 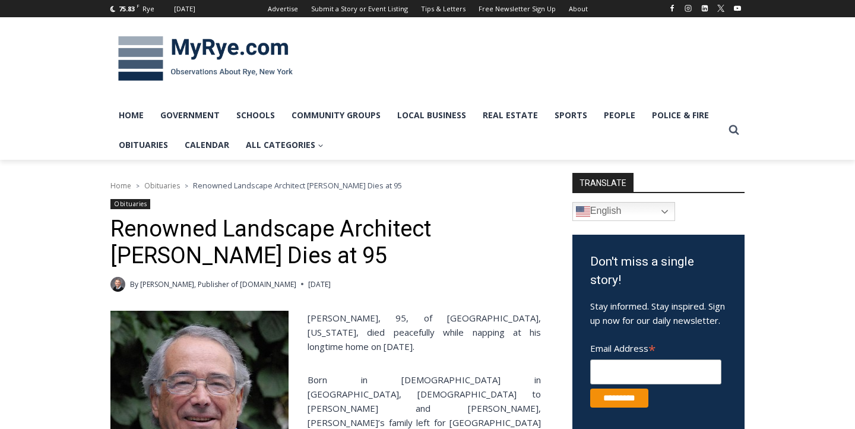 What do you see at coordinates (207, 145) in the screenshot?
I see `a: Calendar` at bounding box center [207, 145].